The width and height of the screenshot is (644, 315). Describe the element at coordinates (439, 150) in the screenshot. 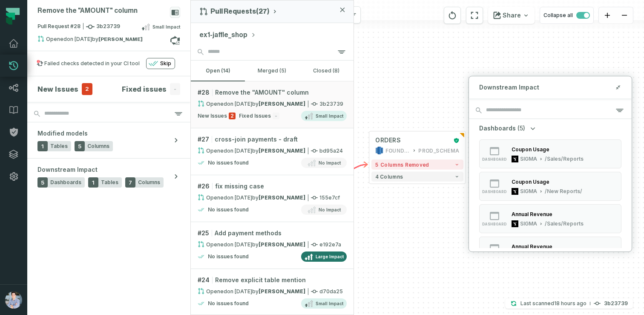

I see `div: PROD_SCHEMA` at that location.